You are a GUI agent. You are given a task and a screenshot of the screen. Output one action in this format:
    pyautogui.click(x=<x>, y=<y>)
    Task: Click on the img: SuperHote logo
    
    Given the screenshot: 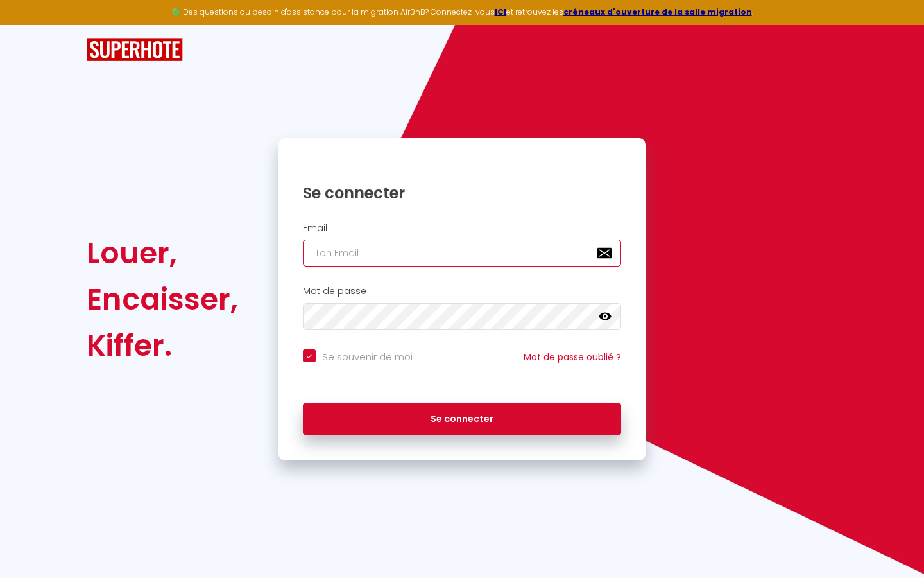 What is the action you would take?
    pyautogui.click(x=135, y=49)
    